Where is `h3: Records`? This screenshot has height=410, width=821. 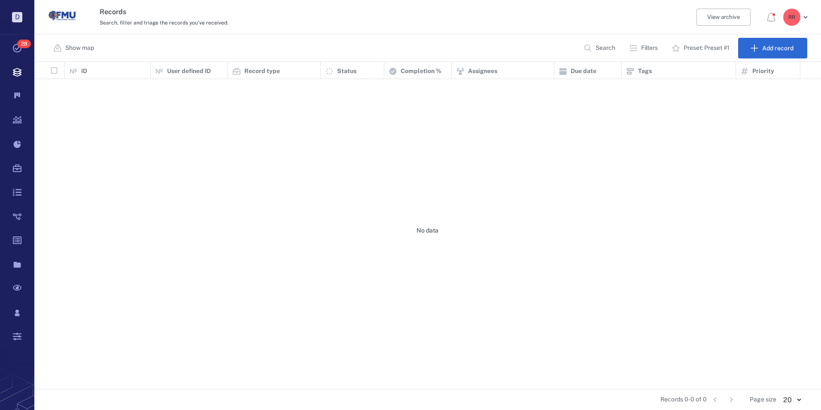
h3: Records is located at coordinates (332, 12).